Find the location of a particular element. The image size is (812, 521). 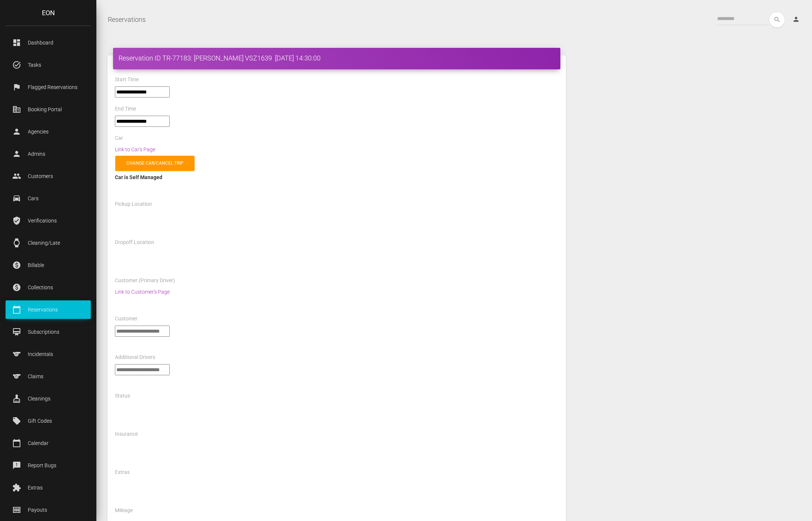

a: card_membership Subscriptions is located at coordinates (48, 332).